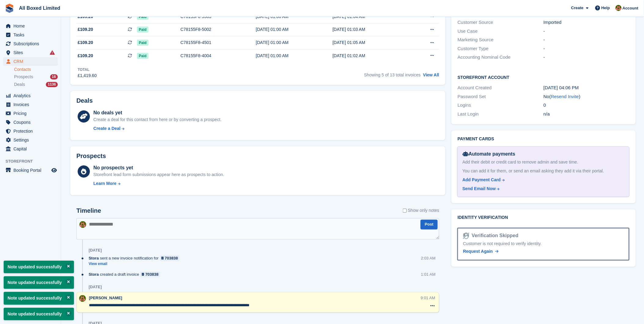 The image size is (644, 324). Describe the element at coordinates (218, 42) in the screenshot. I see `div: C78155F8-4501` at that location.